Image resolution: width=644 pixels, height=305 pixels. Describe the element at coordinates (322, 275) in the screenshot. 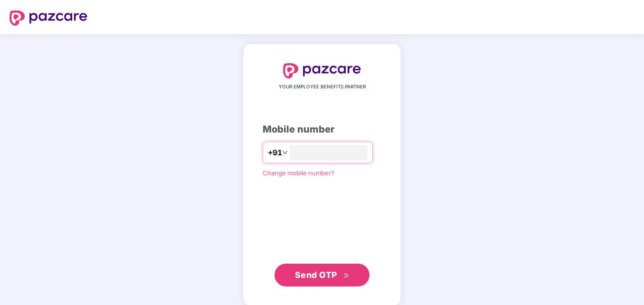

I see `button: Send OTPdouble-right` at that location.